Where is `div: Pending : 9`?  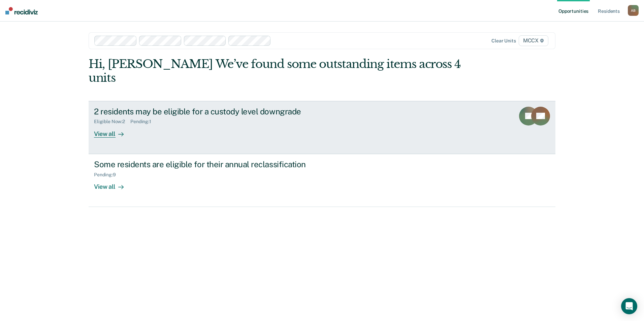
div: Pending : 9 is located at coordinates (108, 174).